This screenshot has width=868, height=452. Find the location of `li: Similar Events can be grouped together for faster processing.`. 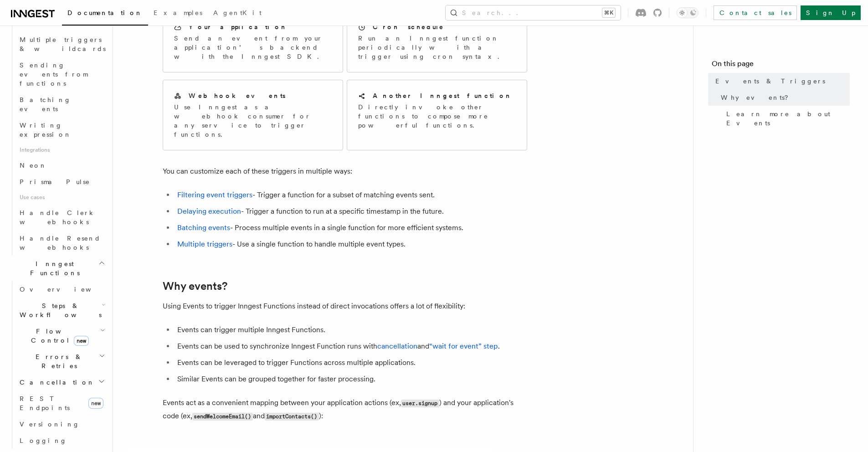

li: Similar Events can be grouped together for faster processing. is located at coordinates (350, 379).